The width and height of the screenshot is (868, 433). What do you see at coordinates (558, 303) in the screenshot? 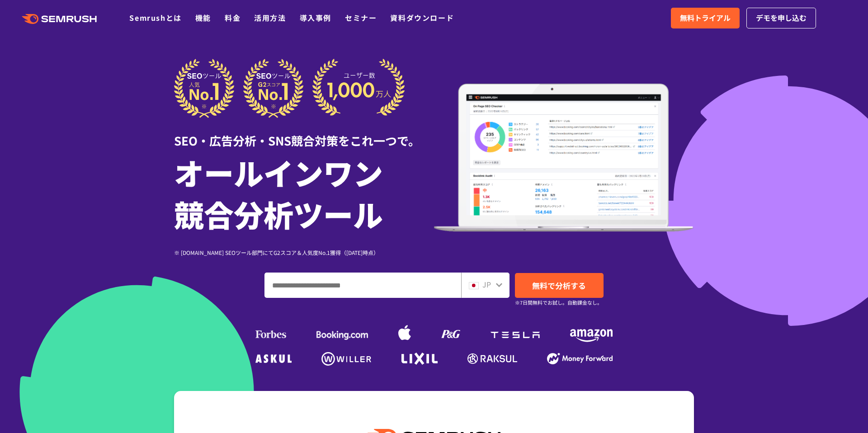
I see `small: ※7日間無料でお試し。自動課金なし。` at bounding box center [558, 303].